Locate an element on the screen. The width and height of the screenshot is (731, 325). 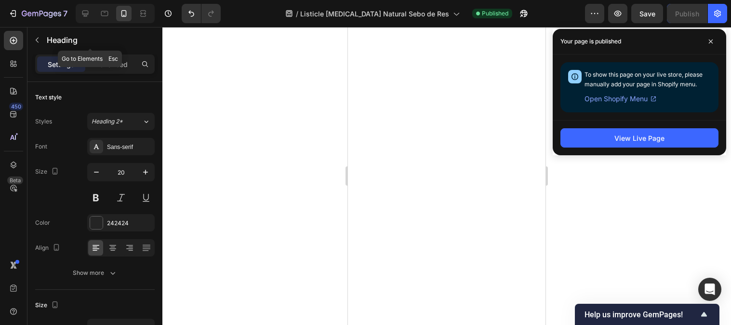
button: Publish is located at coordinates (687, 13).